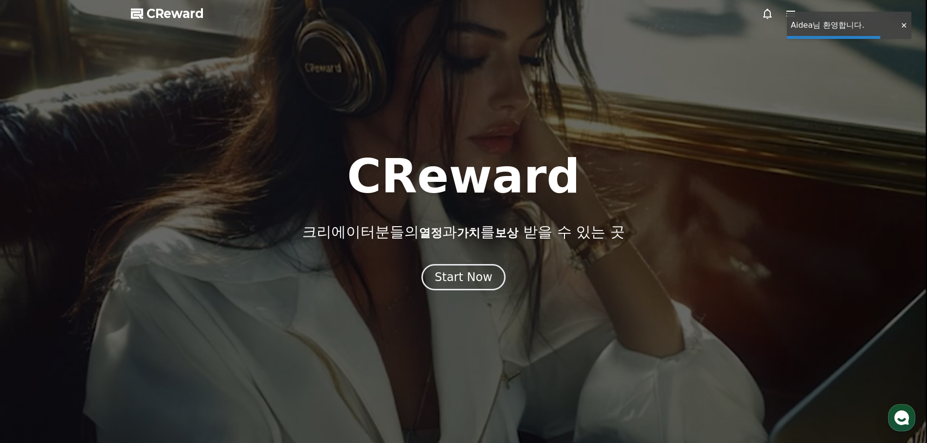 Image resolution: width=927 pixels, height=443 pixels. Describe the element at coordinates (469, 233) in the screenshot. I see `span: 가치` at that location.